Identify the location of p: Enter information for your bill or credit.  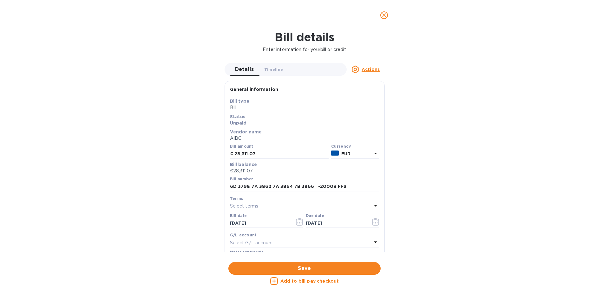
(304, 49).